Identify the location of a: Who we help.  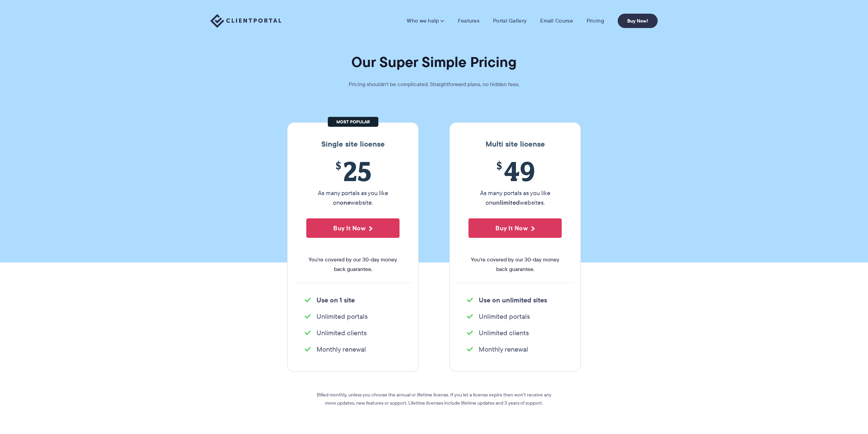
(425, 21).